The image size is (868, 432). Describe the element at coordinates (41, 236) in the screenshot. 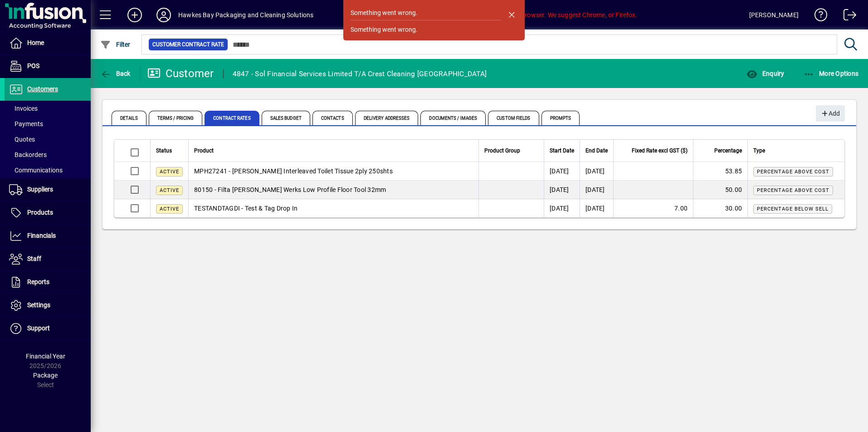

I see `span: Financials` at that location.